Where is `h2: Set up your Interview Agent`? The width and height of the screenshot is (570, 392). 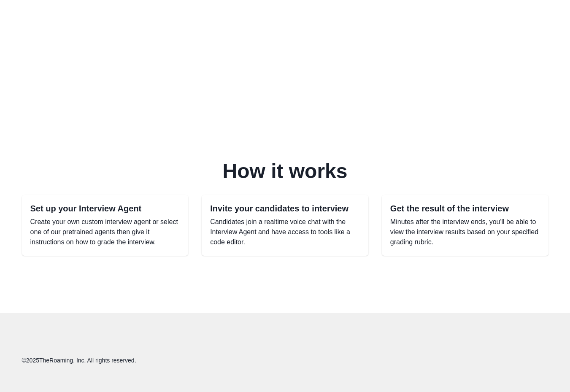
h2: Set up your Interview Agent is located at coordinates (105, 208).